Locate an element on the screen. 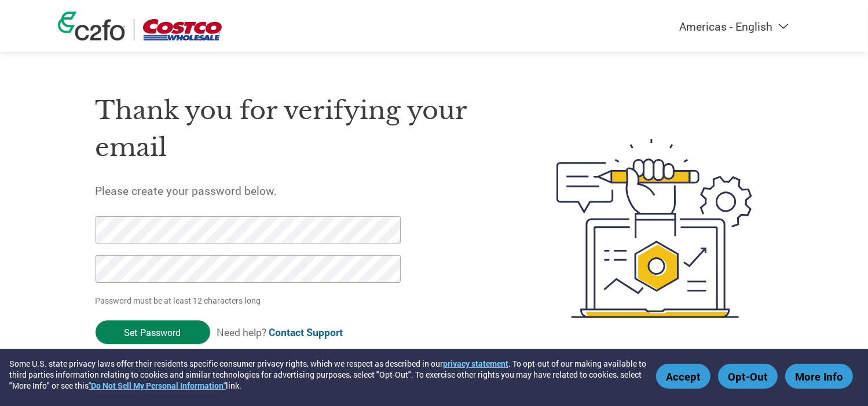 The image size is (868, 406). h5: Please create your password below. is located at coordinates (299, 190).